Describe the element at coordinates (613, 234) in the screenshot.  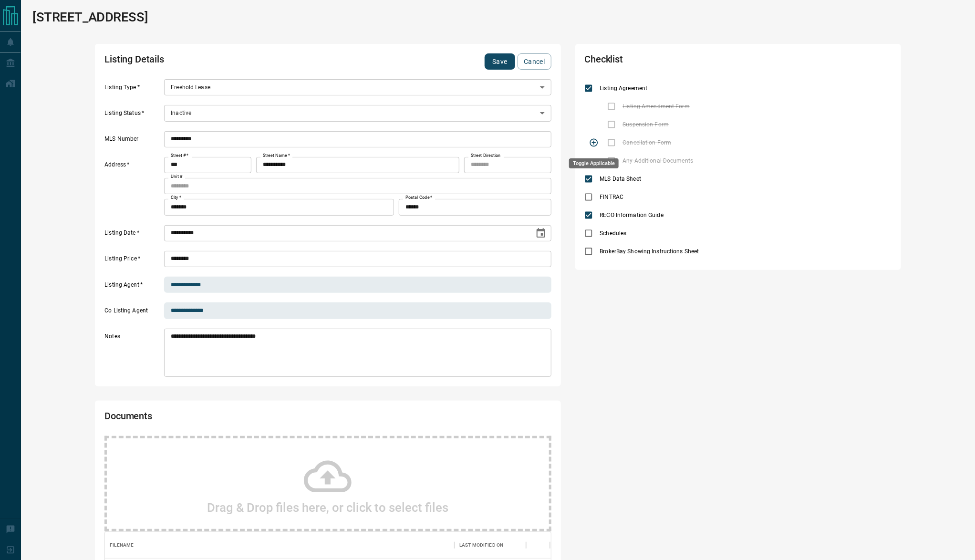
I see `span: Schedules` at that location.